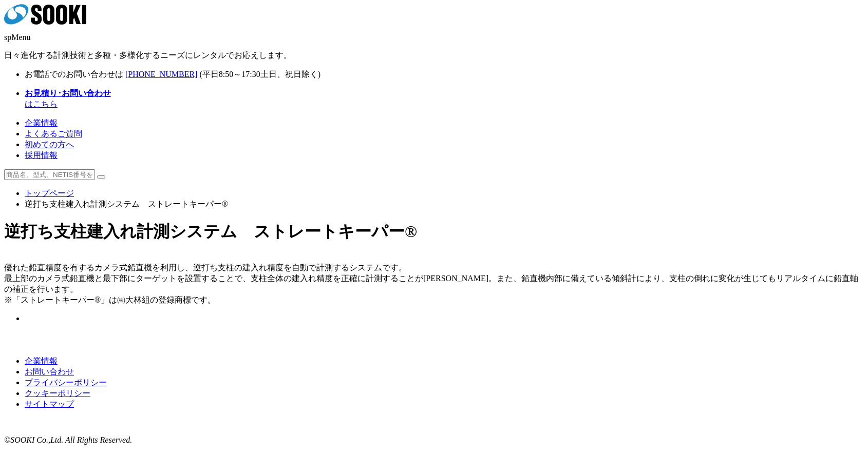 The width and height of the screenshot is (868, 475). What do you see at coordinates (49, 372) in the screenshot?
I see `a: お問い合わせ` at bounding box center [49, 372].